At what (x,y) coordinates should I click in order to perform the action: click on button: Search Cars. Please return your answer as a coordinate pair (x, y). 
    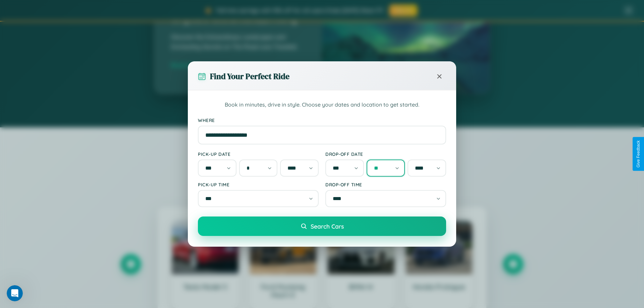
    Looking at the image, I should click on (322, 226).